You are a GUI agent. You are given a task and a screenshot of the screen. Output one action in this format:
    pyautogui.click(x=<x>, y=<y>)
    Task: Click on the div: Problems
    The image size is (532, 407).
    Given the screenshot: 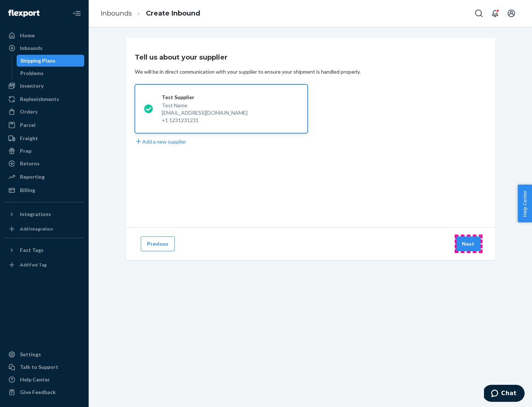 What is the action you would take?
    pyautogui.click(x=31, y=73)
    